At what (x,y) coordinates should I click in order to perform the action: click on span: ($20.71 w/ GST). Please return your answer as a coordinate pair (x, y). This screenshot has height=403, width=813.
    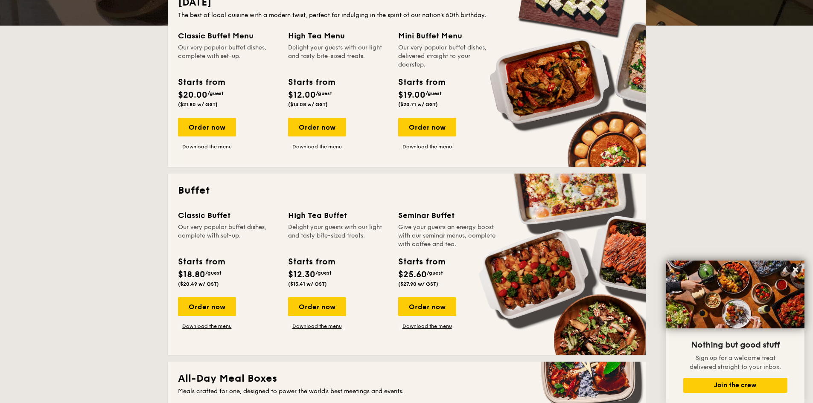
    Looking at the image, I should click on (418, 105).